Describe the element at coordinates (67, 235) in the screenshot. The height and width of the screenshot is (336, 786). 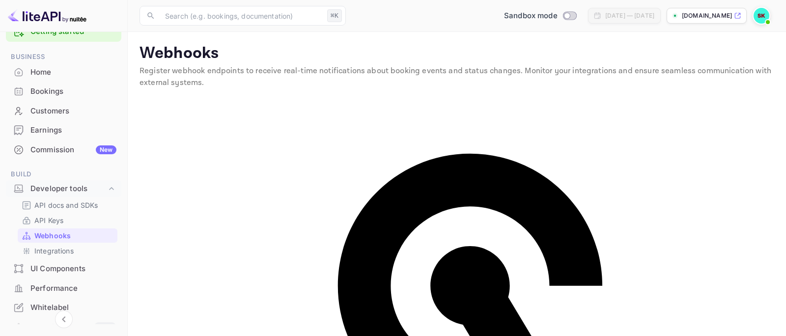
I see `div: Webhooks` at that location.